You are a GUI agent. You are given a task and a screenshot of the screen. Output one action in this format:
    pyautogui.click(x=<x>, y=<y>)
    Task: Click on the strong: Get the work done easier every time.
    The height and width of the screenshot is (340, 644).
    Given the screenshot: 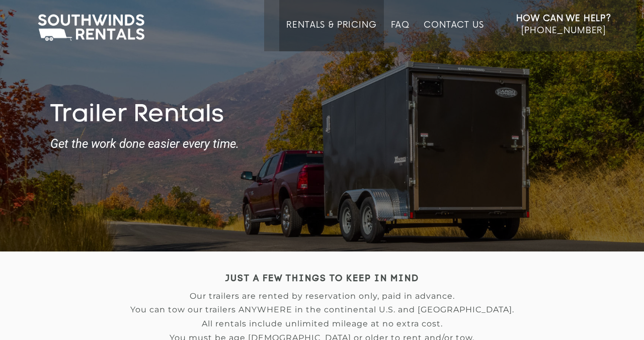 What is the action you would take?
    pyautogui.click(x=322, y=144)
    